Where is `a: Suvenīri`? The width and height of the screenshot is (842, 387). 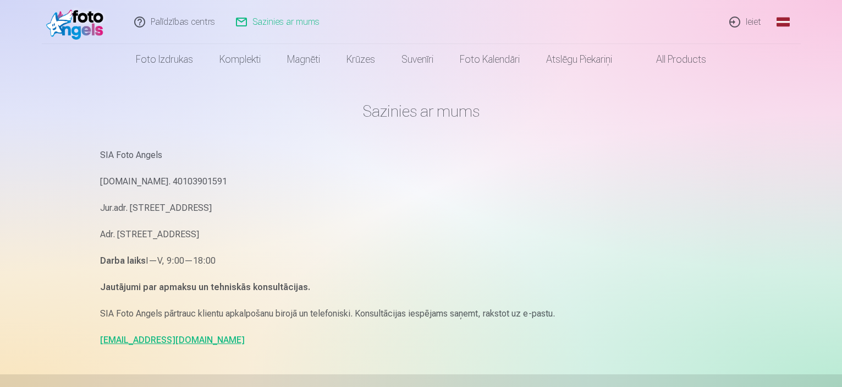
a: Suvenīri is located at coordinates (417, 59).